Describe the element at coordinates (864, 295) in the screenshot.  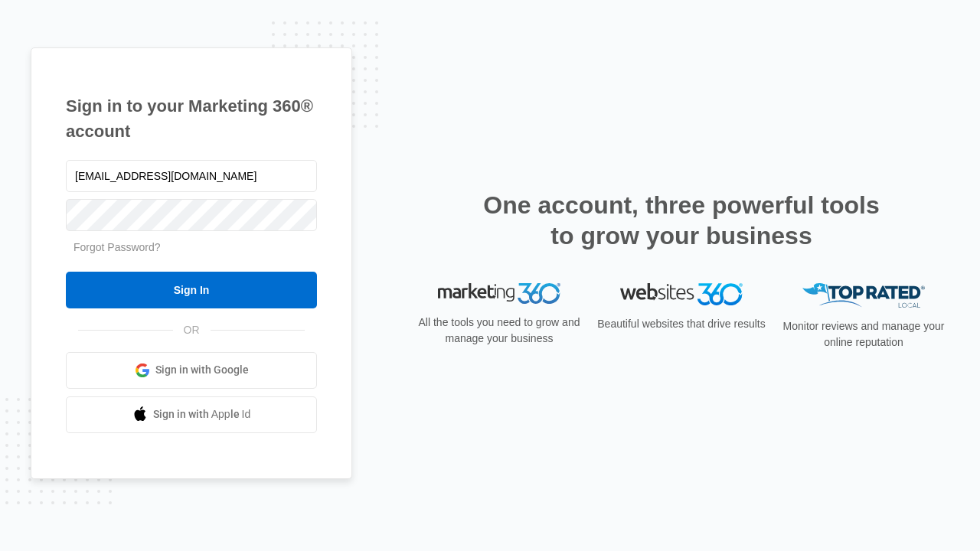
I see `img: Top Rated Local` at that location.